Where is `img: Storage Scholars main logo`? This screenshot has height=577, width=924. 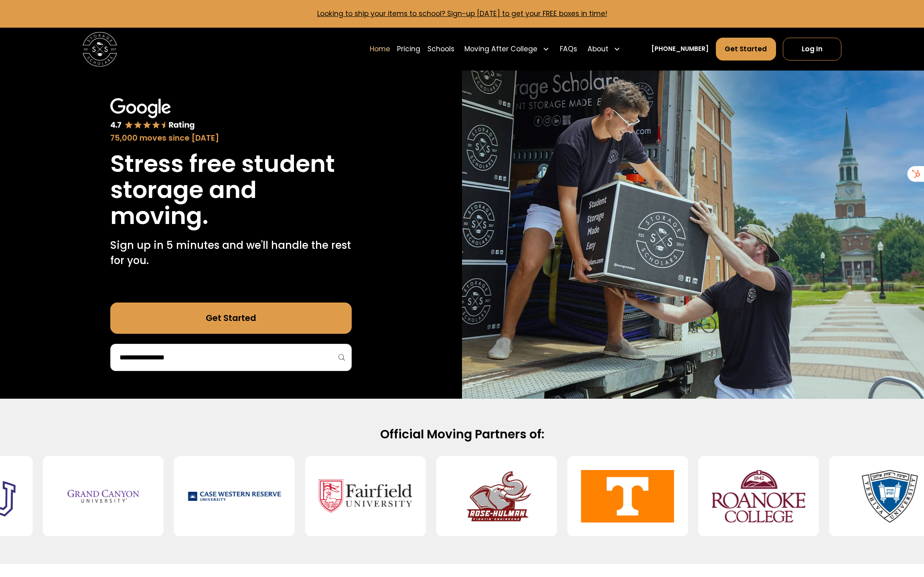
img: Storage Scholars main logo is located at coordinates (100, 49).